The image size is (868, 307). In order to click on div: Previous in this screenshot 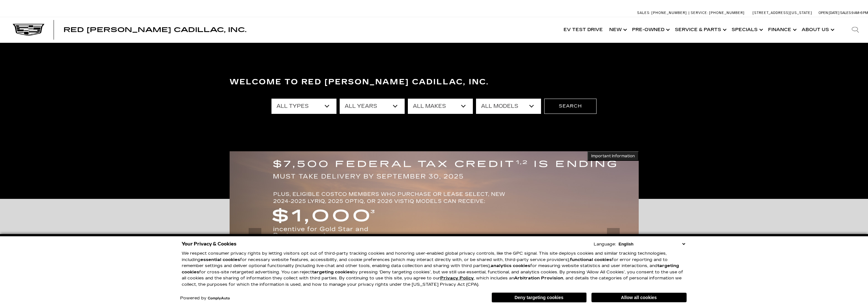, I will do `click(255, 238)`.